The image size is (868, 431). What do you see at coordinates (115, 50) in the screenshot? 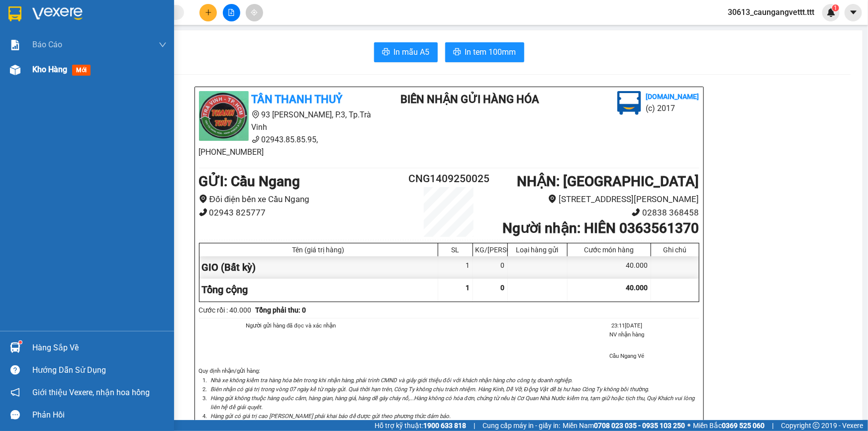
I see `div: 0363561370` at bounding box center [115, 50].